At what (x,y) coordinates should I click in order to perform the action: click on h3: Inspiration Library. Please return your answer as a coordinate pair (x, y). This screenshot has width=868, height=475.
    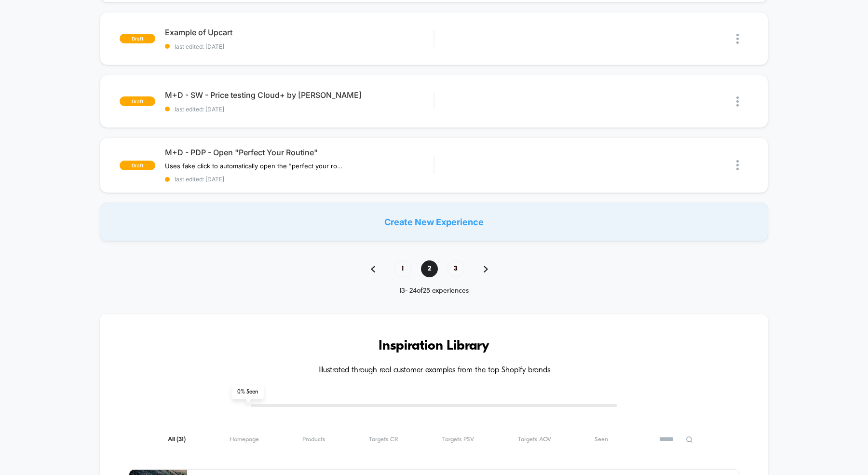
    Looking at the image, I should click on (434, 346).